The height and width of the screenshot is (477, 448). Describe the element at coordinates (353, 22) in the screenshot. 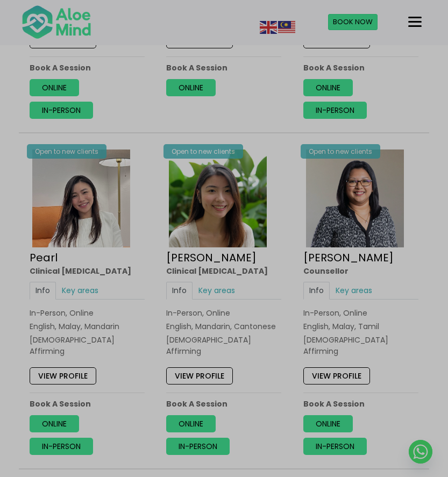

I see `span: Book Now` at that location.